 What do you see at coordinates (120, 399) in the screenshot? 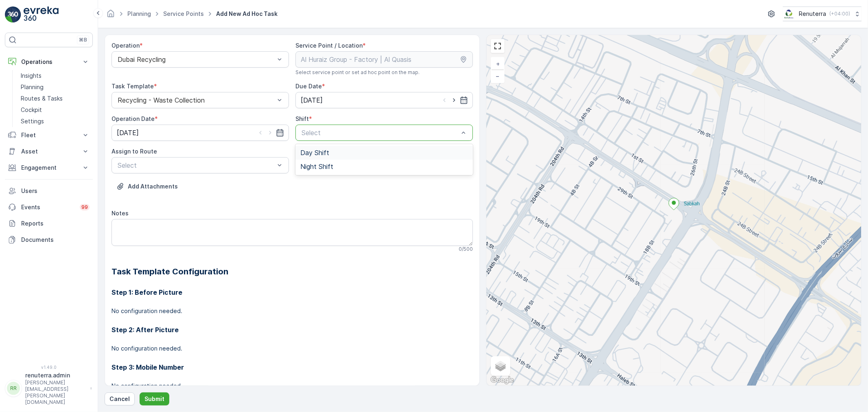
I see `p: Cancel` at bounding box center [120, 399].